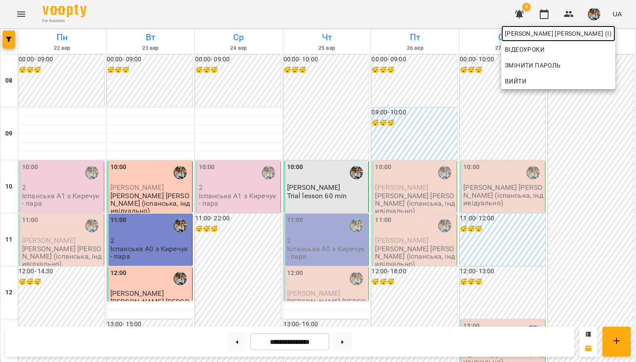  What do you see at coordinates (525, 49) in the screenshot?
I see `a: Відеоуроки` at bounding box center [525, 49].